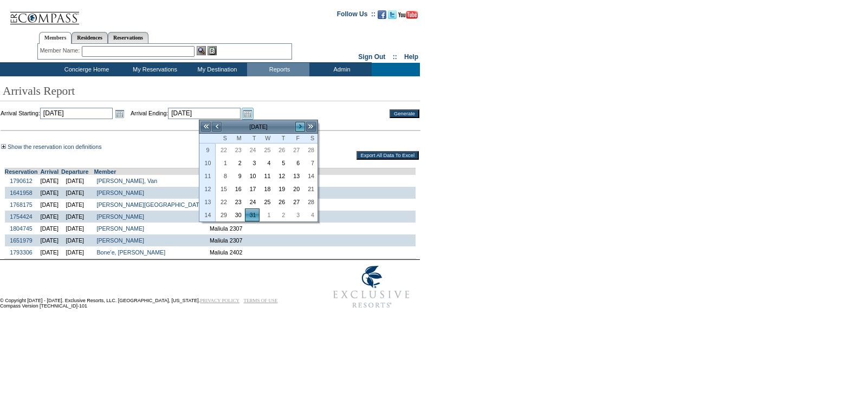 This screenshot has height=405, width=868. Describe the element at coordinates (252, 215) in the screenshot. I see `td: Tuesday, March 31, 2026` at that location.